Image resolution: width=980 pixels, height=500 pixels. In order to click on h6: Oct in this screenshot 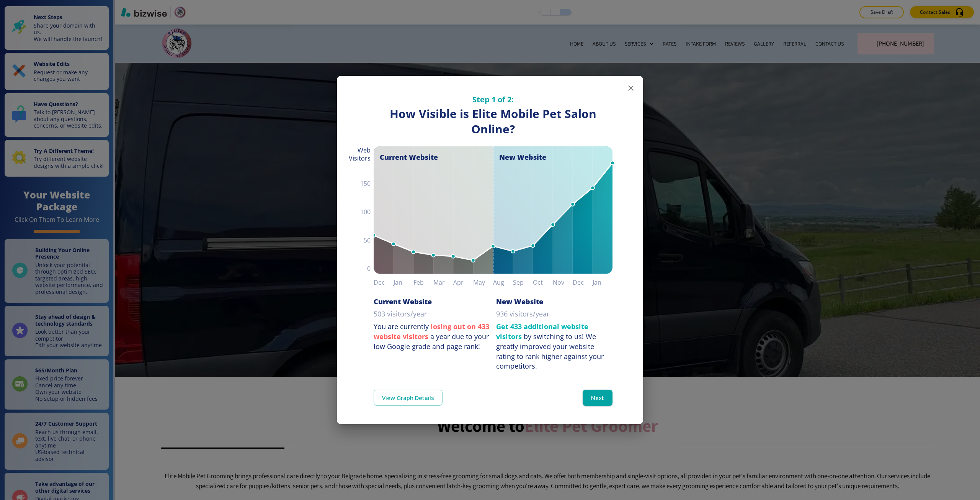, I will do `click(543, 282)`.